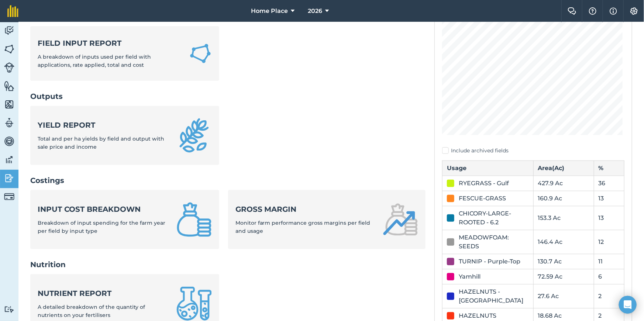  Describe the element at coordinates (305, 209) in the screenshot. I see `strong: Gross margin` at that location.